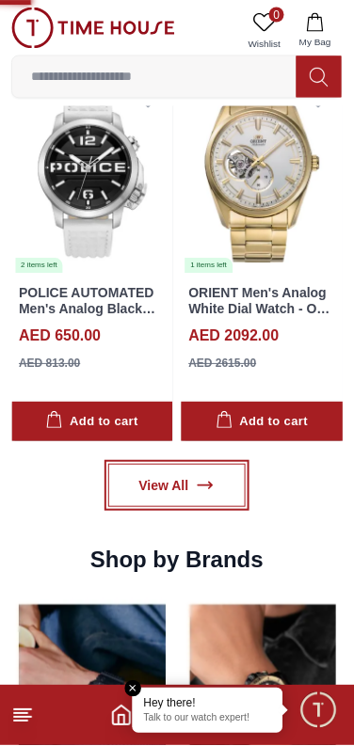 Image resolution: width=354 pixels, height=746 pixels. Describe the element at coordinates (177, 561) in the screenshot. I see `h2: Shop by Brands` at that location.